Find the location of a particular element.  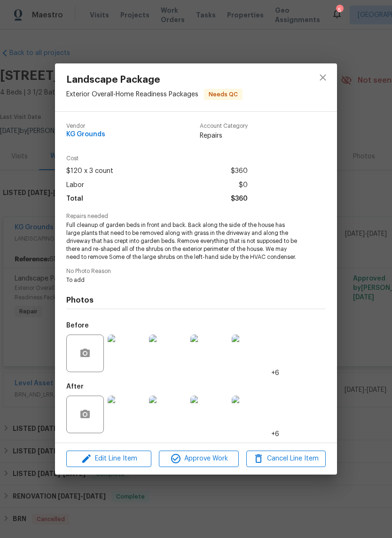

span: Vendor is located at coordinates (86, 126).